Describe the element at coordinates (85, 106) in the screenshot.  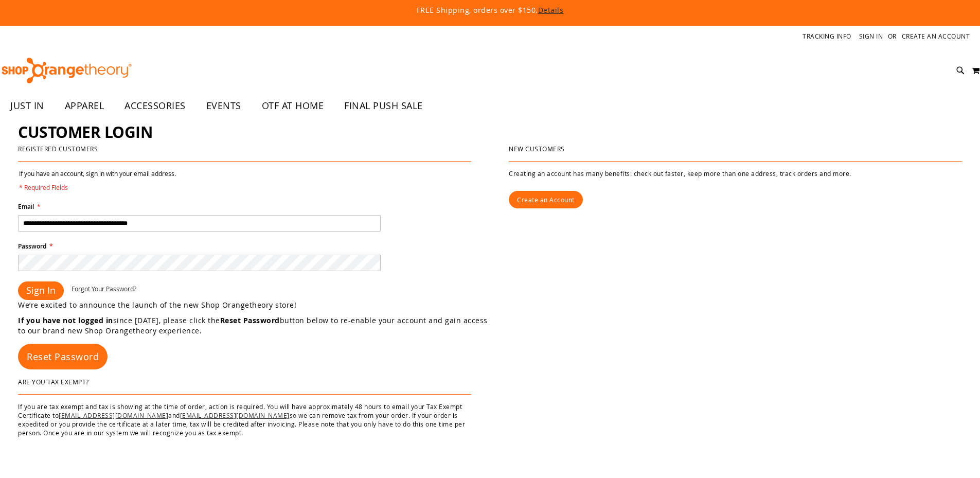
I see `a: APPAREL` at that location.